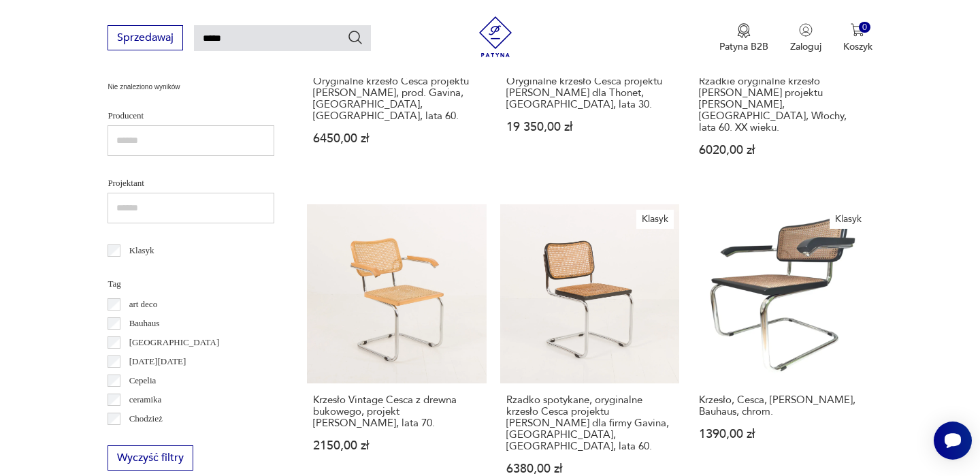  I want to click on p: 6450,00 zł, so click(396, 138).